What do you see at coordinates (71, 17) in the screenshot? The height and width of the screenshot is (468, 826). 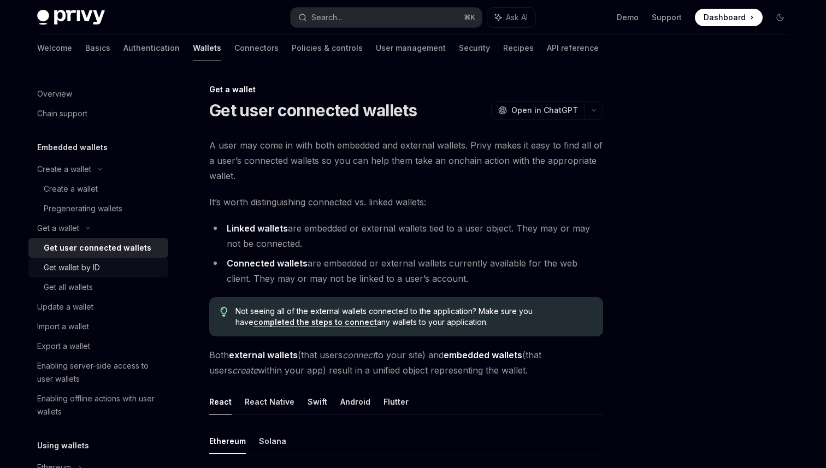 I see `img: dark logo` at bounding box center [71, 17].